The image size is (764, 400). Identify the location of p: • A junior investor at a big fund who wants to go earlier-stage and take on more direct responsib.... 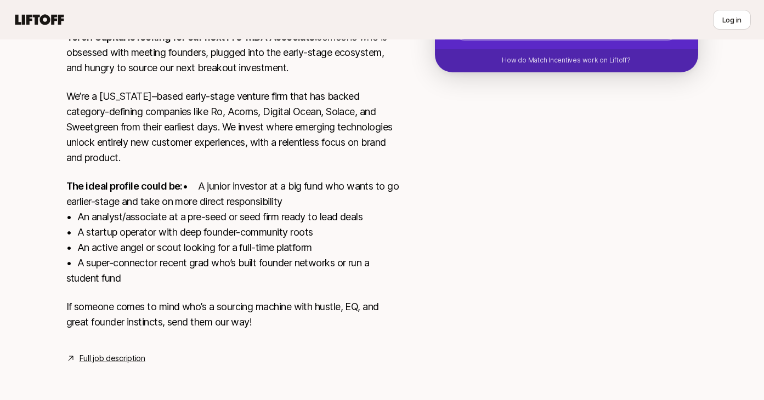
(233, 233).